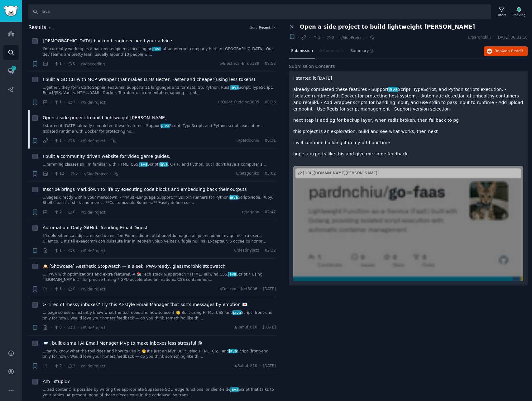 The width and height of the screenshot is (532, 401). I want to click on a: 📨 I built a small AI Email Manager MVp to make inboxes less stressful 😩, so click(123, 343).